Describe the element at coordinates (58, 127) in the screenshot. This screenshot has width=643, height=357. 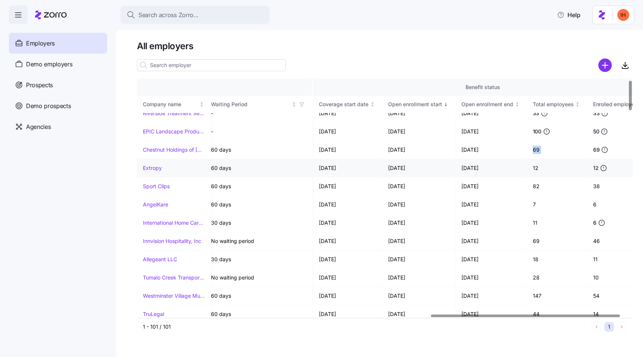
I see `a: Agencies` at that location.